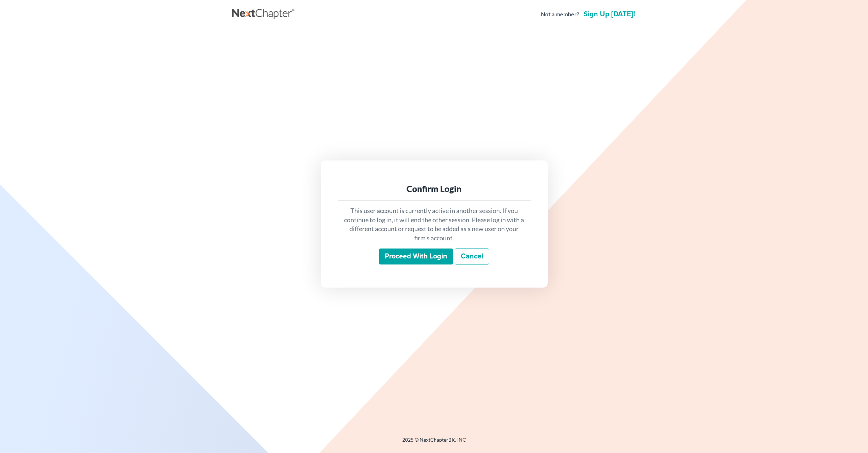 This screenshot has width=868, height=453. What do you see at coordinates (560, 14) in the screenshot?
I see `strong: Not a member?` at bounding box center [560, 14].